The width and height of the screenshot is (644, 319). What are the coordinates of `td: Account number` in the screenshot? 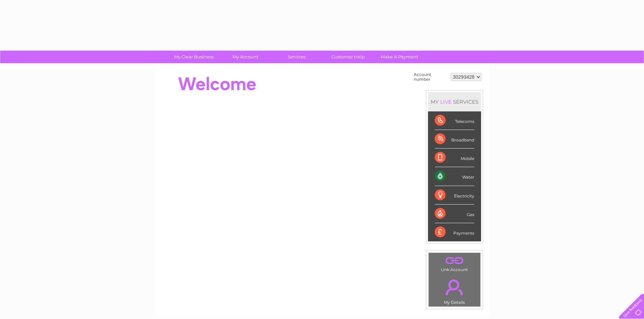 It's located at (430, 77).